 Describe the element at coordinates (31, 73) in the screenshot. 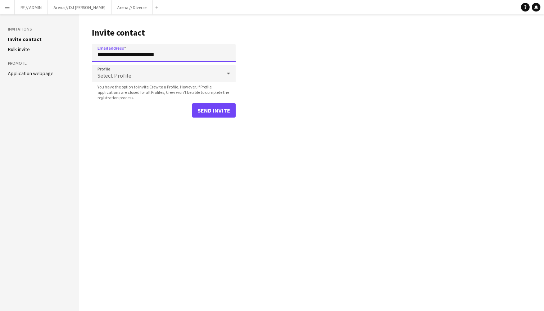

I see `a: Application webpage` at that location.